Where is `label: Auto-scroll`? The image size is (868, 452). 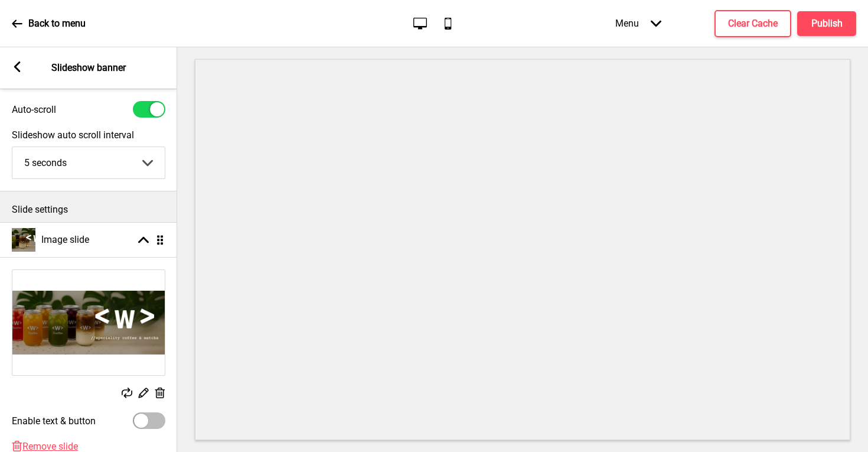 label: Auto-scroll is located at coordinates (34, 109).